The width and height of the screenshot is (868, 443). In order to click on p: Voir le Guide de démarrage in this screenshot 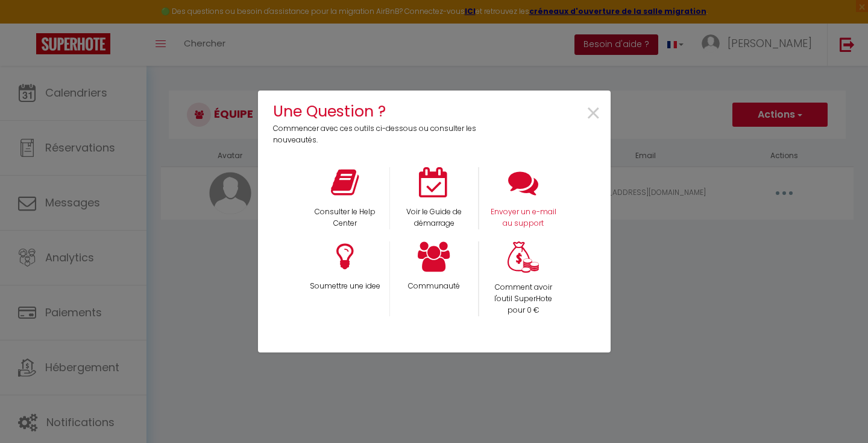, I will do `click(434, 217)`.